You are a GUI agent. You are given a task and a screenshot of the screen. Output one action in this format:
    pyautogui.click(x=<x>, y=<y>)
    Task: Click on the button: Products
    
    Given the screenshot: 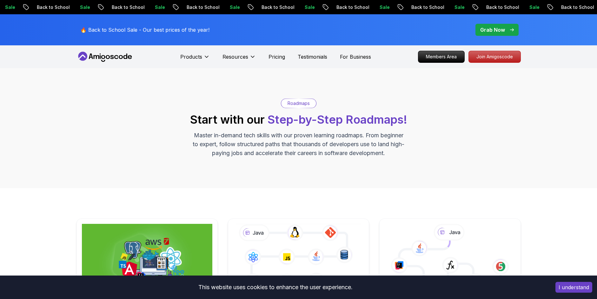 What is the action you would take?
    pyautogui.click(x=195, y=59)
    